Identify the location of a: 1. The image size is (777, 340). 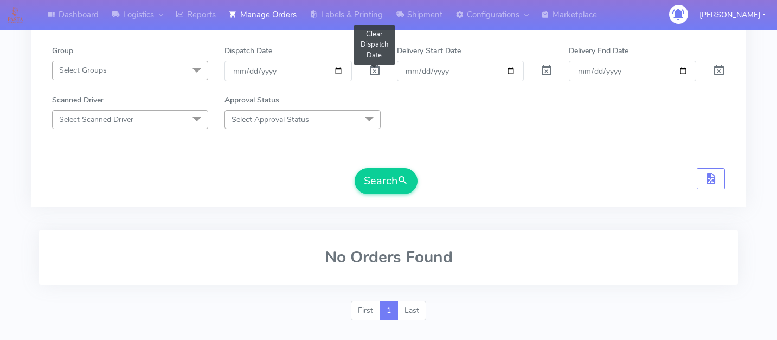
(389, 311).